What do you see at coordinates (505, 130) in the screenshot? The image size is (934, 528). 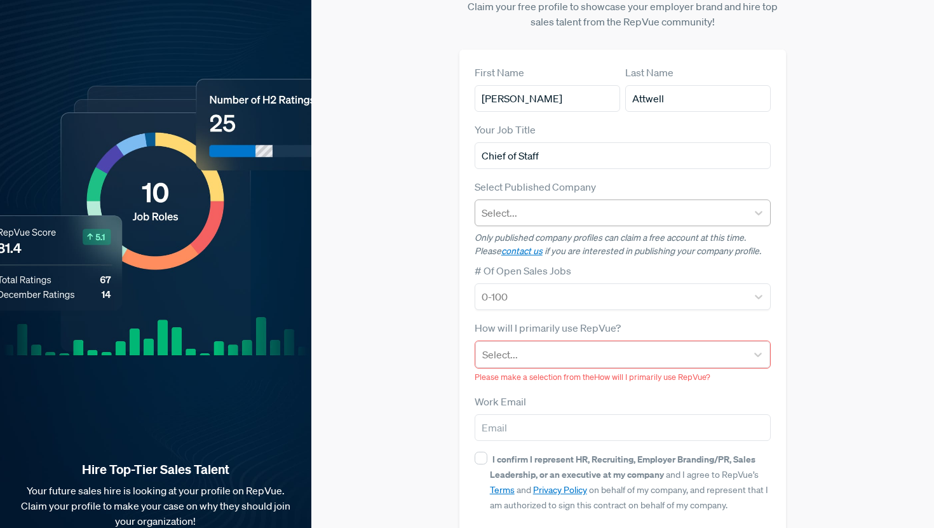 I see `label: Your Job Title` at bounding box center [505, 130].